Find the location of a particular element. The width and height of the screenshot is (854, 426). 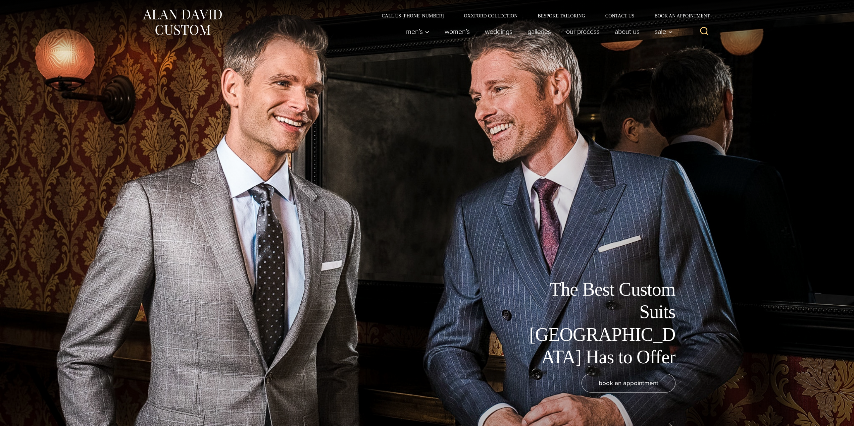

span: Men’s is located at coordinates (418, 32).